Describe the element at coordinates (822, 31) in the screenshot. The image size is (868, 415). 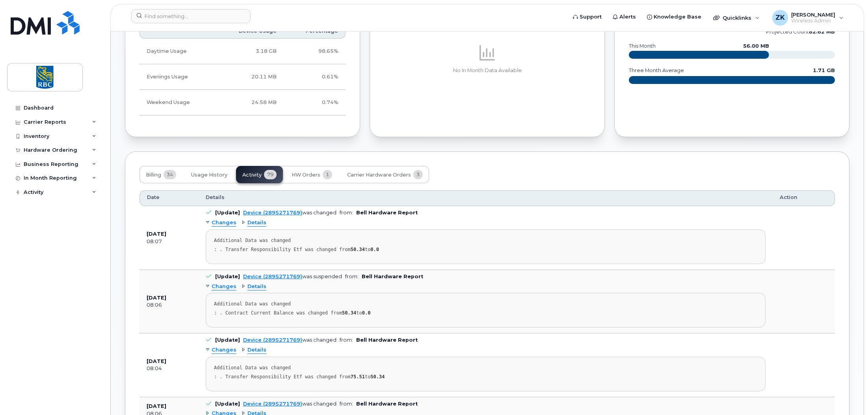
I see `tspan: 82.62 MB` at that location.